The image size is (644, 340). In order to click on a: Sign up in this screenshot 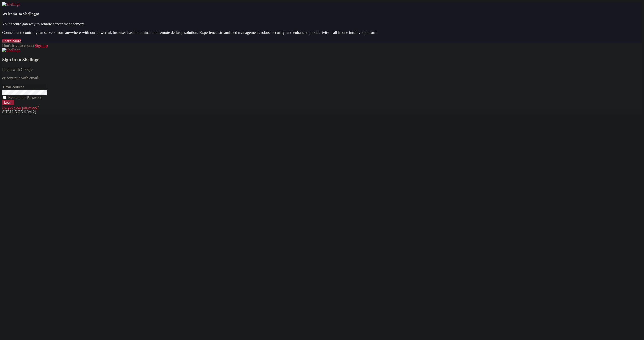, I will do `click(41, 45)`.